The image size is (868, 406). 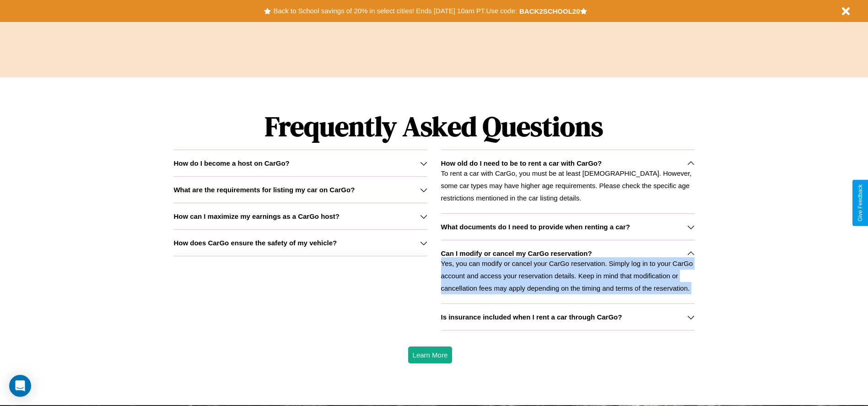 What do you see at coordinates (255, 243) in the screenshot?
I see `h3: How does CarGo ensure the safety of my vehicle?` at bounding box center [255, 243].